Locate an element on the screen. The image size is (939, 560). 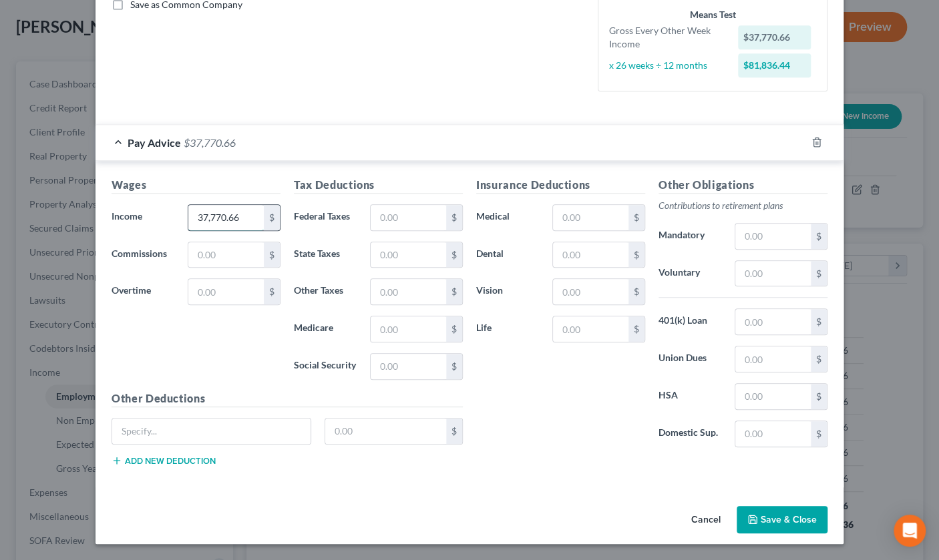
label: Domestic Sup. is located at coordinates (690, 434).